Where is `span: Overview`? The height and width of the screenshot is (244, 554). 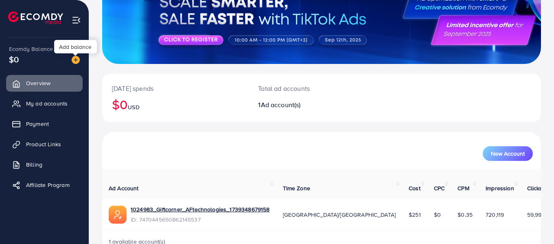
span: Overview is located at coordinates (38, 83).